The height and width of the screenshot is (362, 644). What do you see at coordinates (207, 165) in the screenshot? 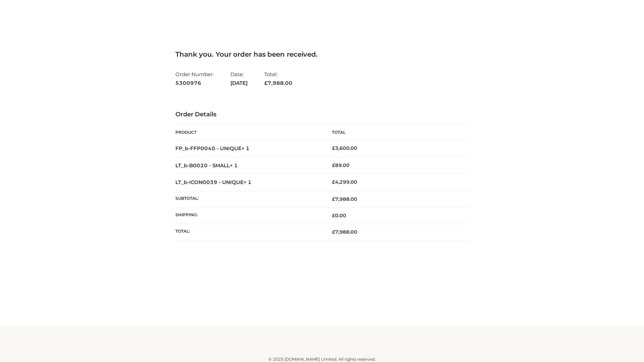
I see `strong: LT_b-B0020 - SMALL` at bounding box center [207, 165].